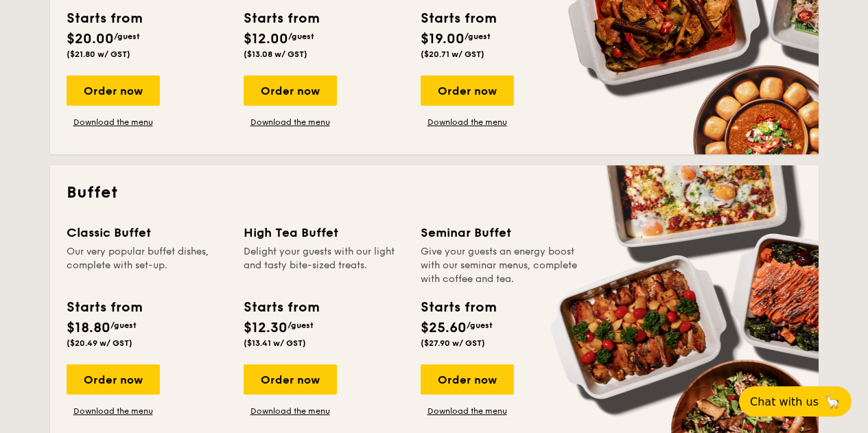 This screenshot has height=433, width=868. What do you see at coordinates (90, 39) in the screenshot?
I see `span: $20.00` at bounding box center [90, 39].